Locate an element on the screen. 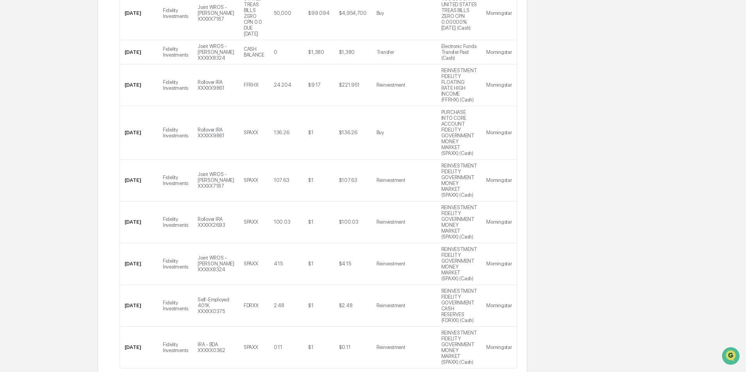  span: Preclearance is located at coordinates (33, 102).